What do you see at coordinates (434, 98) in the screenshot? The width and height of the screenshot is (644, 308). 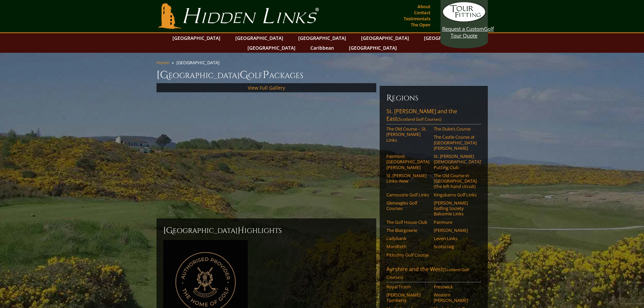 I see `h6: Regions` at bounding box center [434, 98].